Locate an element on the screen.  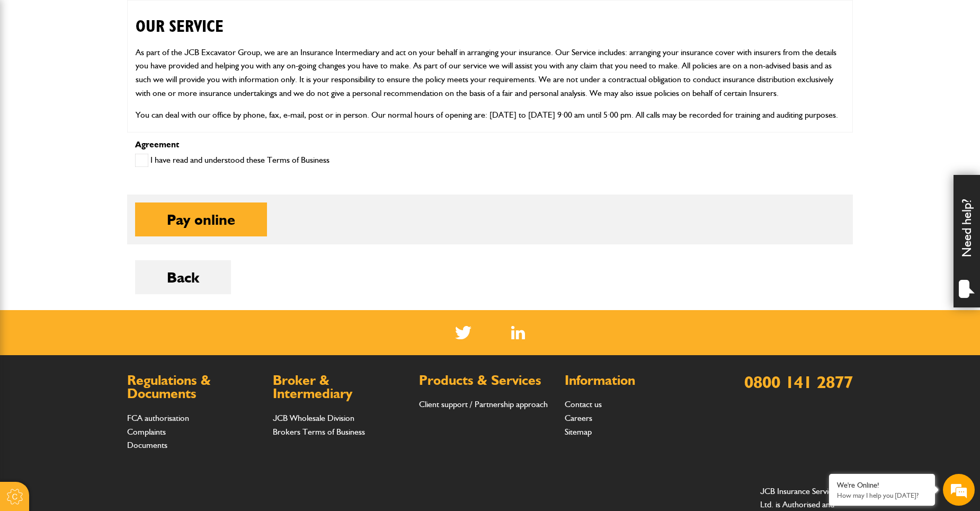
img: d_20077148190_company_1631870298795_20077148190 is located at coordinates (31, 67).